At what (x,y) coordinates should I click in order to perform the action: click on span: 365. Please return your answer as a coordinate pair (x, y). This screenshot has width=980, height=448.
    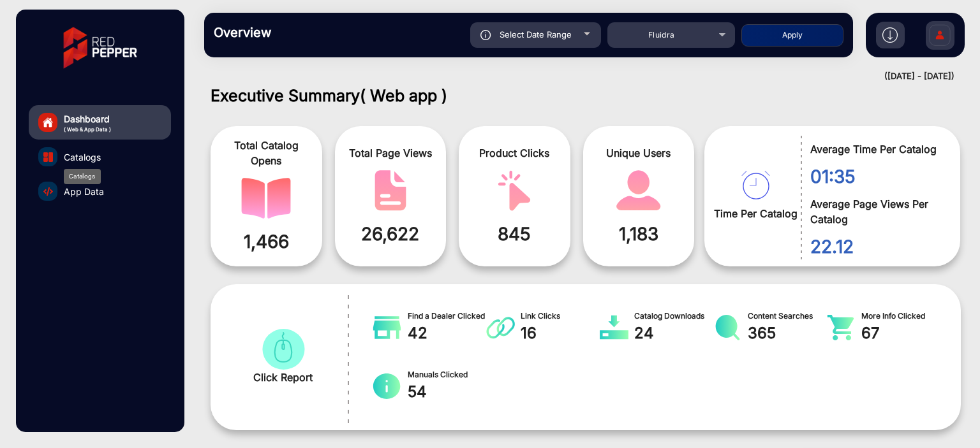
    Looking at the image, I should click on (787, 333).